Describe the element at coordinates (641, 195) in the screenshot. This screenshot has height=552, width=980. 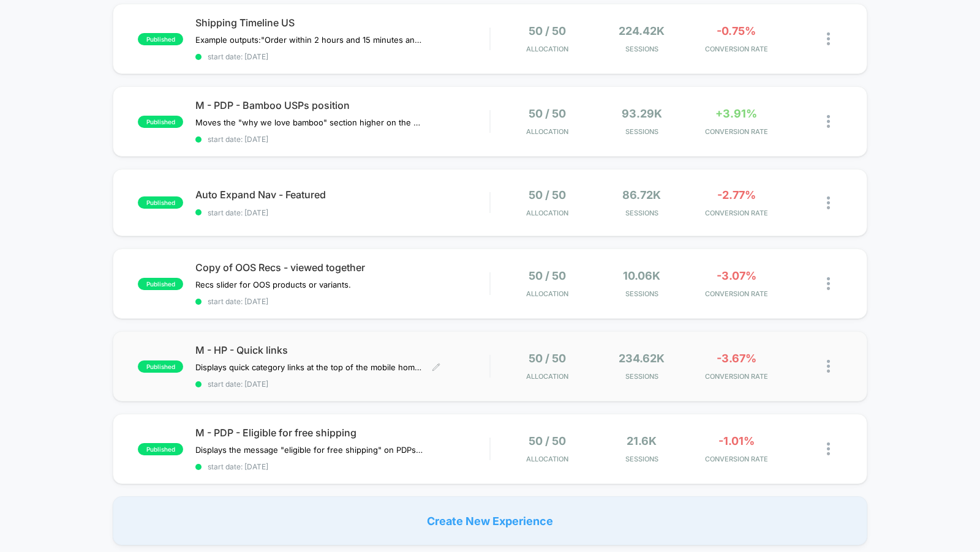
I see `span: 86.72k` at that location.